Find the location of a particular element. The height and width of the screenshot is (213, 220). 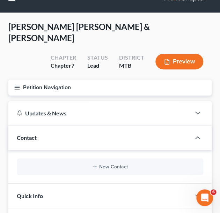

span: 7 is located at coordinates (73, 65).